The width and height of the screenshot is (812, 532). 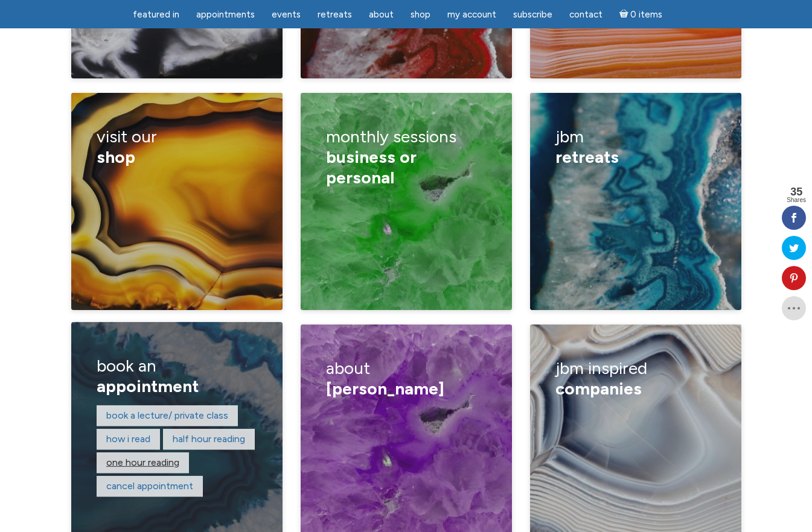 What do you see at coordinates (225, 15) in the screenshot?
I see `a: Appointments` at bounding box center [225, 15].